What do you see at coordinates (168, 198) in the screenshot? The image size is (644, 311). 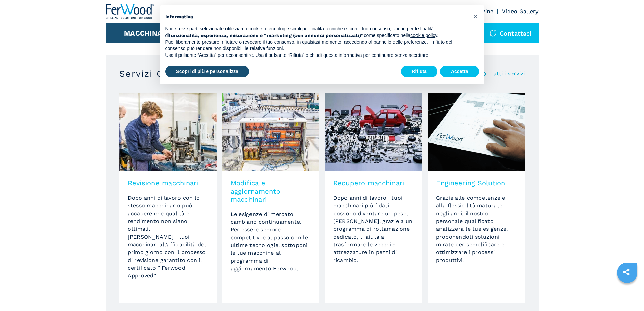 I see `a: Revisione macchinariDopo anni di lavoro con lo stesso macchinario può accadere che qualità e rend...` at bounding box center [168, 198].